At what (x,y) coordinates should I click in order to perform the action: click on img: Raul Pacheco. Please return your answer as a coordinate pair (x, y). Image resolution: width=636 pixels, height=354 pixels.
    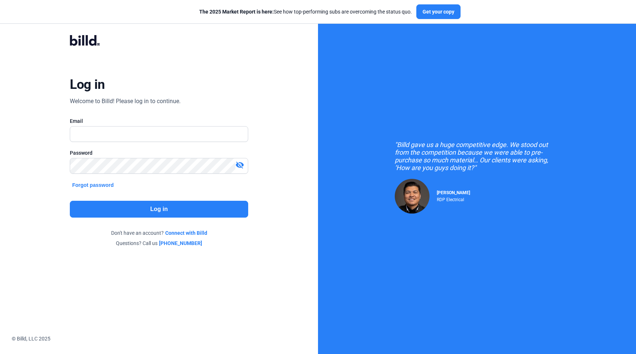
    Looking at the image, I should click on (412, 196).